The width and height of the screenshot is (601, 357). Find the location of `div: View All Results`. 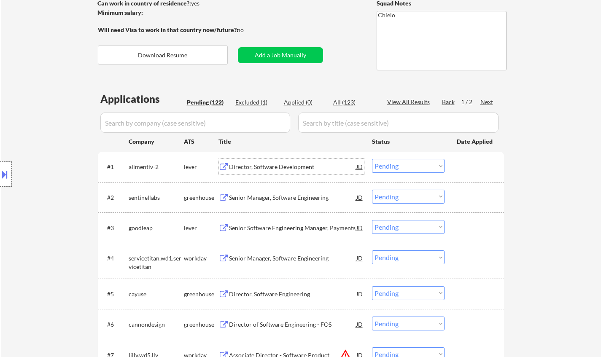

div: View All Results is located at coordinates (410, 102).